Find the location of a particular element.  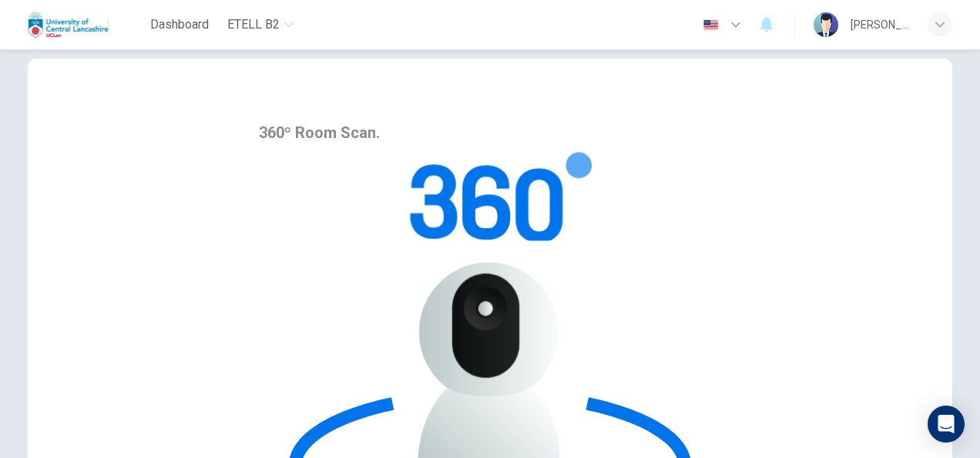

span: eTELL B2 is located at coordinates (253, 25).